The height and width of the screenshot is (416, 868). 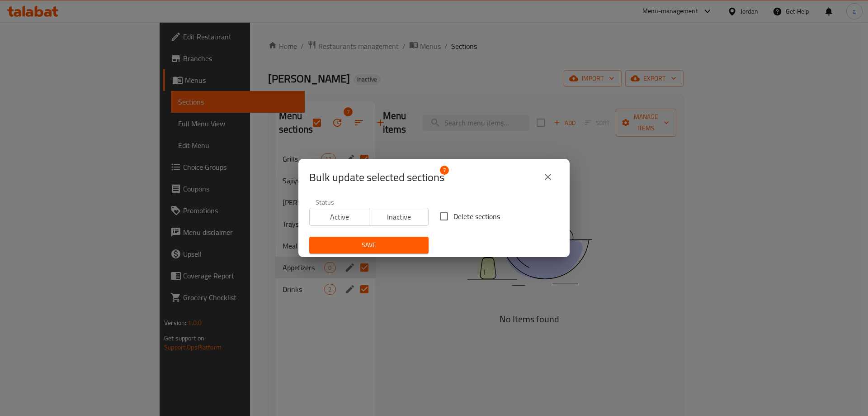 What do you see at coordinates (369, 244) in the screenshot?
I see `span: Save` at bounding box center [369, 244].